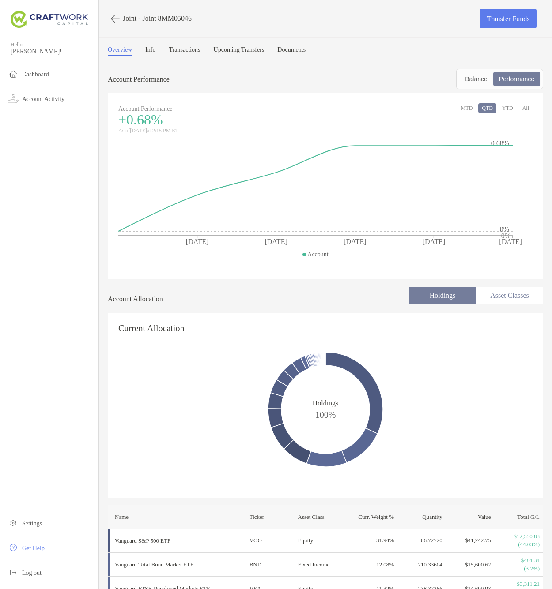 The width and height of the screenshot is (552, 589). I want to click on a: Transactions, so click(184, 51).